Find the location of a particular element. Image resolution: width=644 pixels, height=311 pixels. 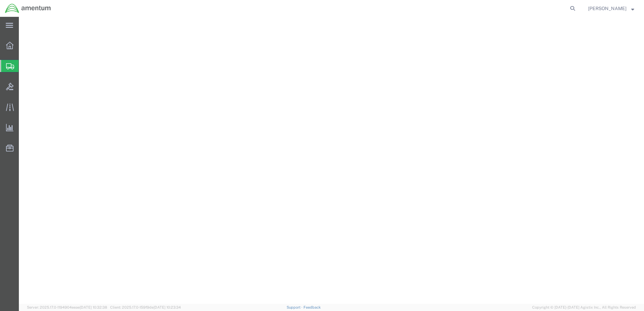

a: Feedback is located at coordinates (312, 307).